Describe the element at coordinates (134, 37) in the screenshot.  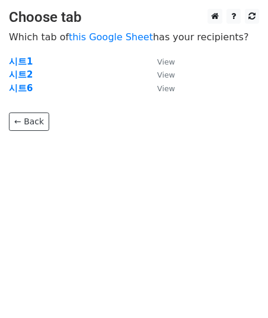
I see `p: Which tab of has your recipients?` at that location.